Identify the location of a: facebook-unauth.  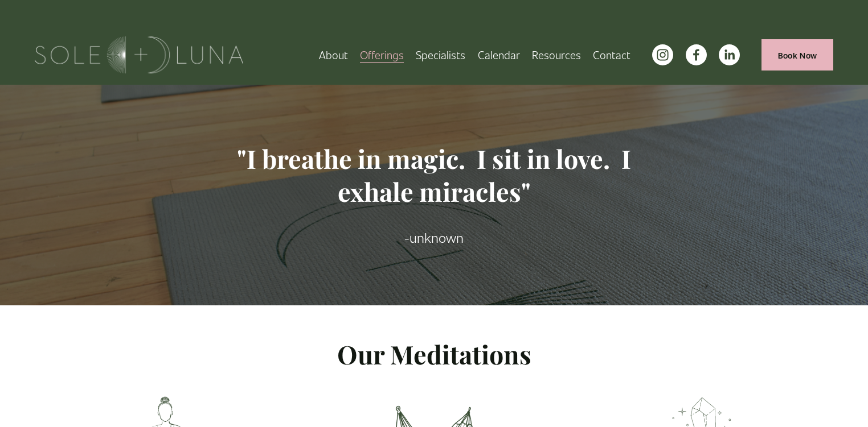
(696, 55).